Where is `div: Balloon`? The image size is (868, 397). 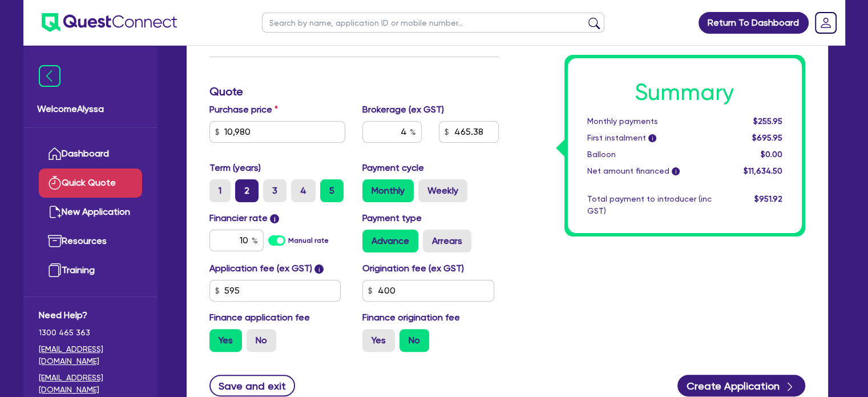
div: Balloon is located at coordinates (650, 155).